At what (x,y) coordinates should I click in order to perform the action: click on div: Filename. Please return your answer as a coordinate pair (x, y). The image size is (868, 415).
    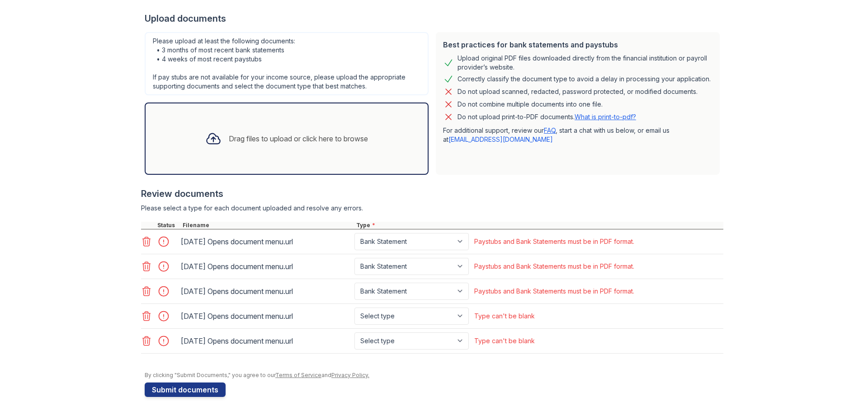
    Looking at the image, I should click on (268, 226).